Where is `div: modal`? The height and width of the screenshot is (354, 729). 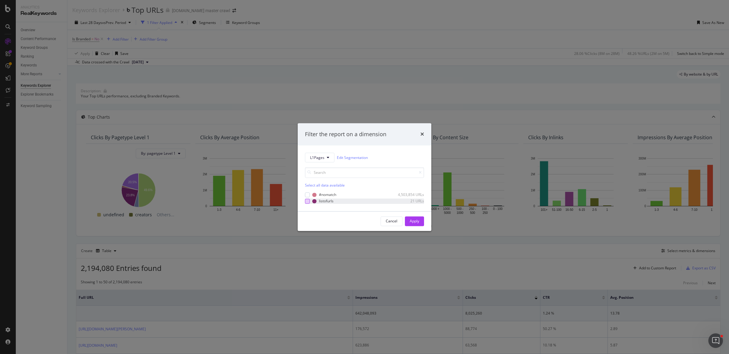 div: modal is located at coordinates (364, 177).